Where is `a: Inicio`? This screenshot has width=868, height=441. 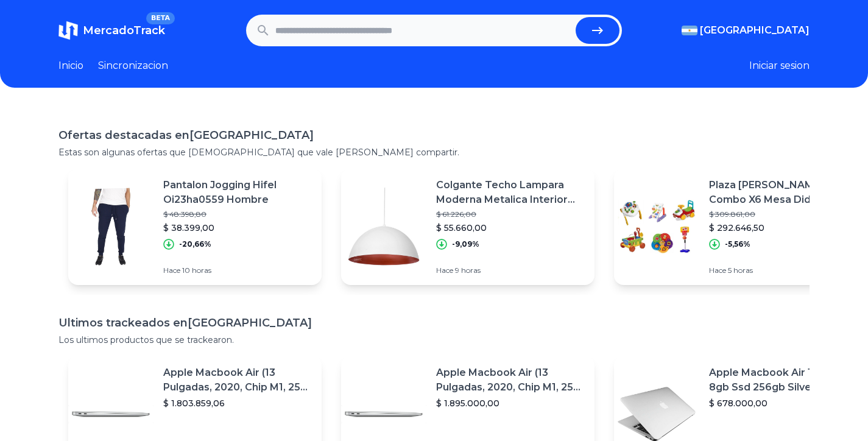
a: Inicio is located at coordinates (71, 66).